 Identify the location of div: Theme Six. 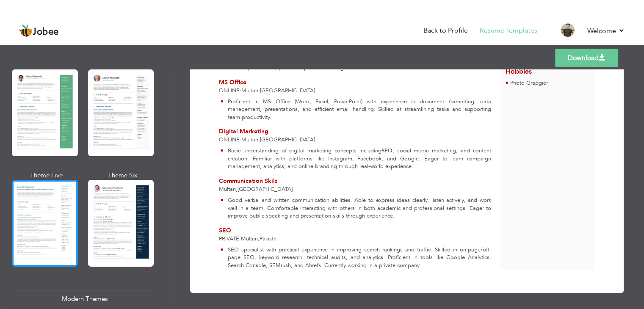
(123, 176).